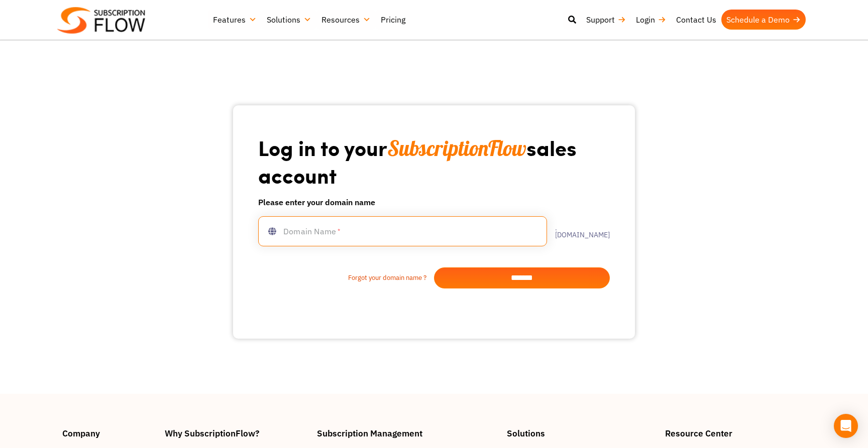  I want to click on h4: Why SubscriptionFlow?, so click(236, 433).